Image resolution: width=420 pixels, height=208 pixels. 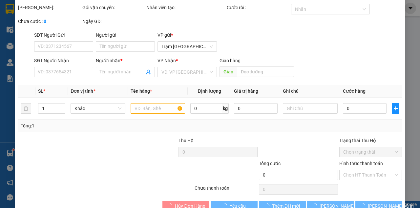 What do you see at coordinates (310, 109) in the screenshot?
I see `input: Ghi Chú` at bounding box center [310, 109].